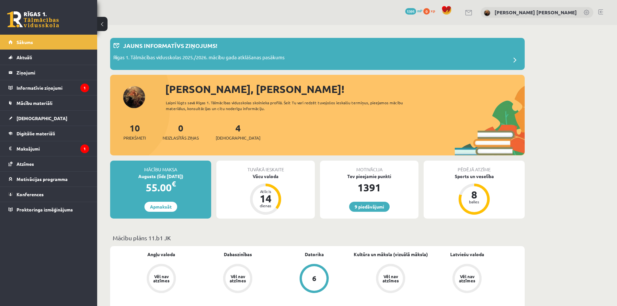 The width and height of the screenshot is (617, 306). What do you see at coordinates (161, 254) in the screenshot?
I see `a: Angļu valoda` at bounding box center [161, 254].